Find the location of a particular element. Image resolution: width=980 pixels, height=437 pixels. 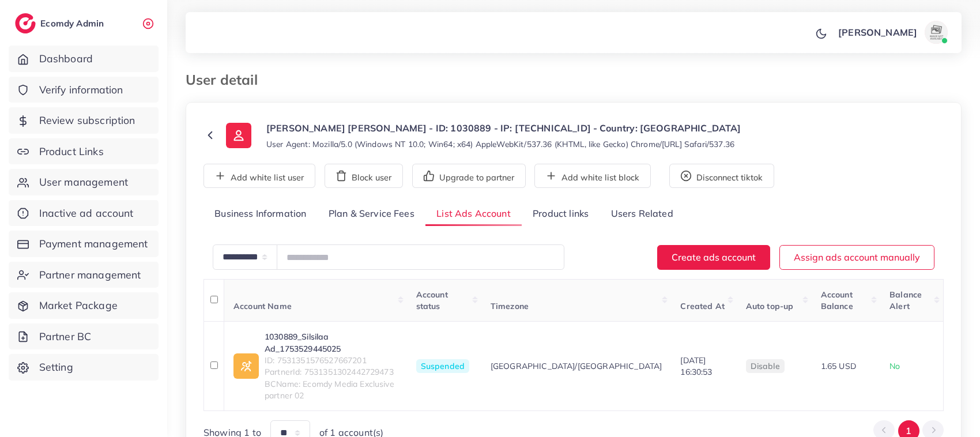

span: Market Package is located at coordinates (78, 306).